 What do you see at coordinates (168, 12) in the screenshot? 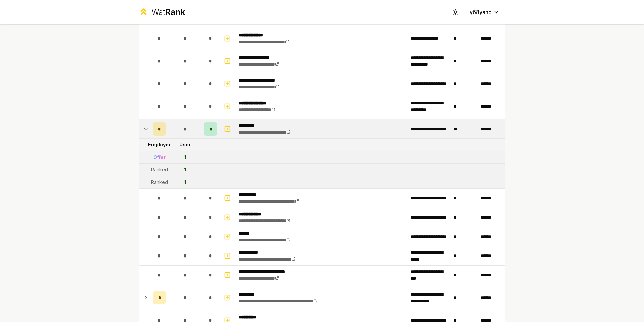
I see `div: Wat` at bounding box center [168, 12].